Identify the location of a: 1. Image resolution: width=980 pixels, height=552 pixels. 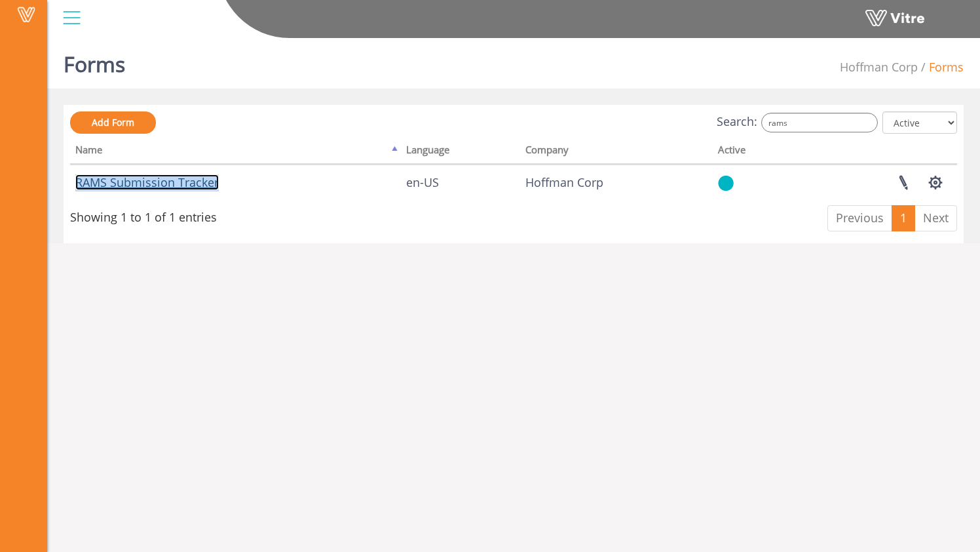
(904, 218).